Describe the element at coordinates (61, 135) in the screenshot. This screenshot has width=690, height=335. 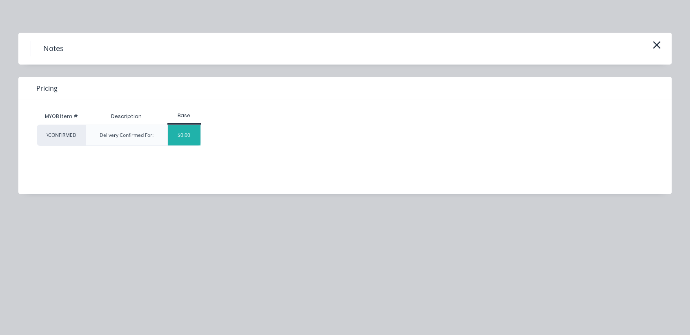
I see `div: \CONFIRMED` at that location.